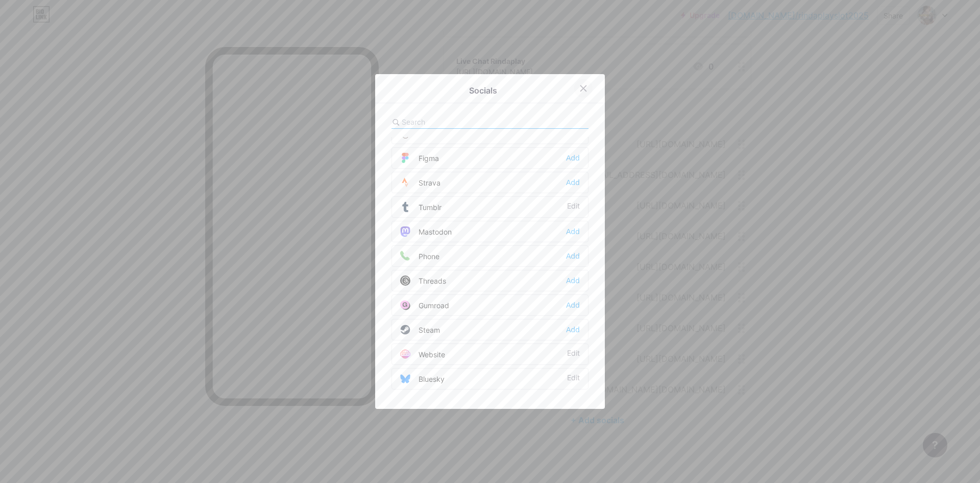 The height and width of the screenshot is (483, 980). I want to click on div: Website, so click(422, 354).